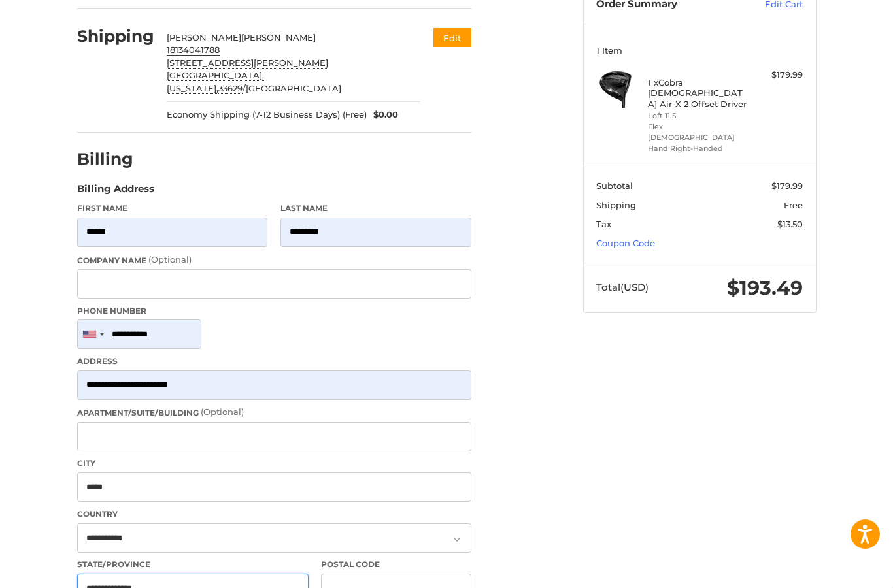 Image resolution: width=893 pixels, height=588 pixels. I want to click on legend: Billing Address, so click(115, 192).